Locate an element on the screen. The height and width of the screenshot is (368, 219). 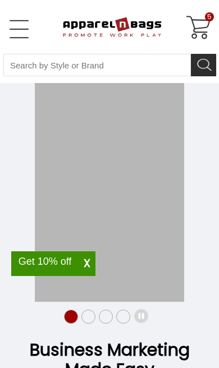
img: ApparelnBags.com Official Website is located at coordinates (103, 26).